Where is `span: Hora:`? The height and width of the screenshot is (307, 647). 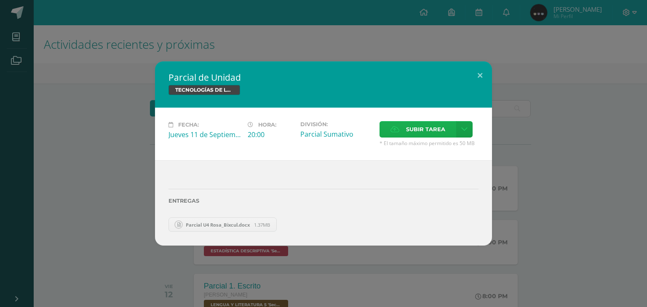 span: Hora: is located at coordinates (267, 125).